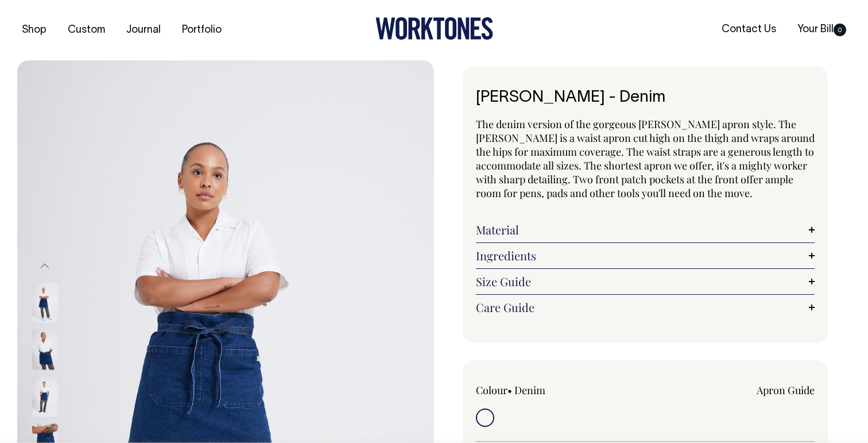 Image resolution: width=868 pixels, height=443 pixels. I want to click on a: Size Guide, so click(645, 282).